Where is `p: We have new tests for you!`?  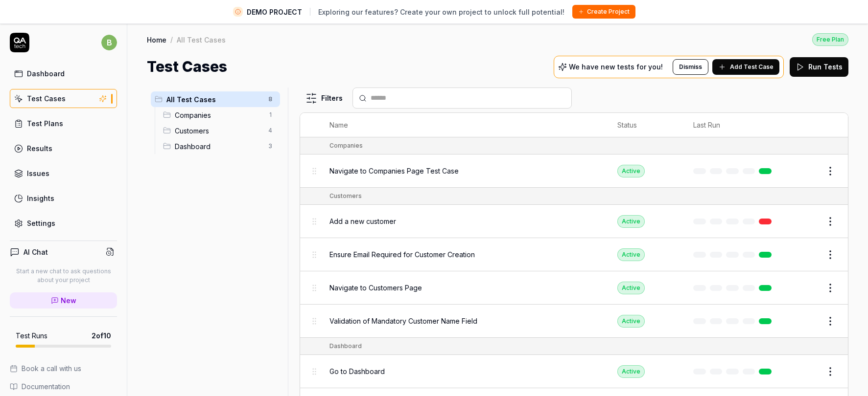
p: We have new tests for you! is located at coordinates (616, 67).